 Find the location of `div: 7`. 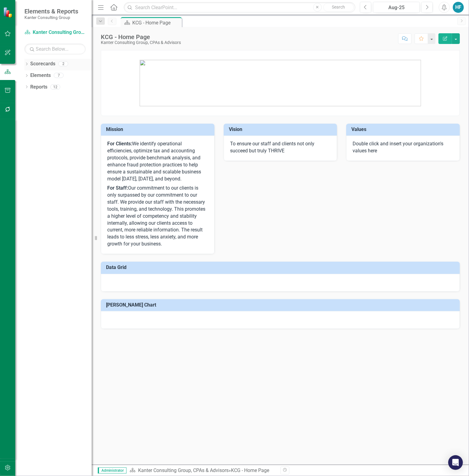

div: 7 is located at coordinates (59, 76).